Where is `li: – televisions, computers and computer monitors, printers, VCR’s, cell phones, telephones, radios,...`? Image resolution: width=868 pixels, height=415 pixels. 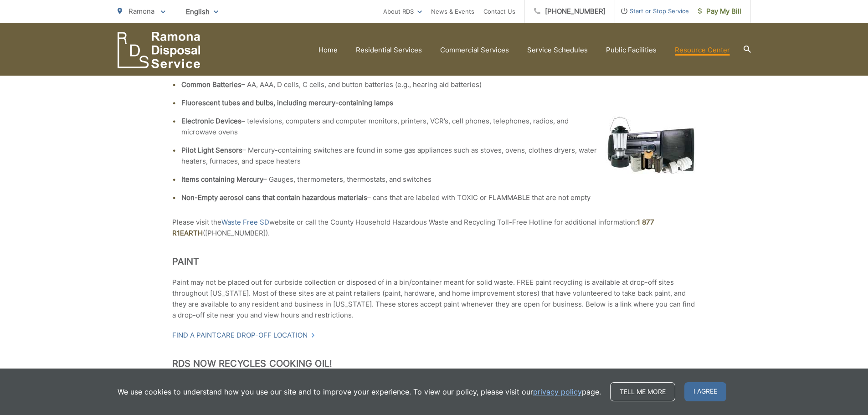
li: – televisions, computers and computer monitors, printers, VCR’s, cell phones, telephones, radios,... is located at coordinates (439, 126).